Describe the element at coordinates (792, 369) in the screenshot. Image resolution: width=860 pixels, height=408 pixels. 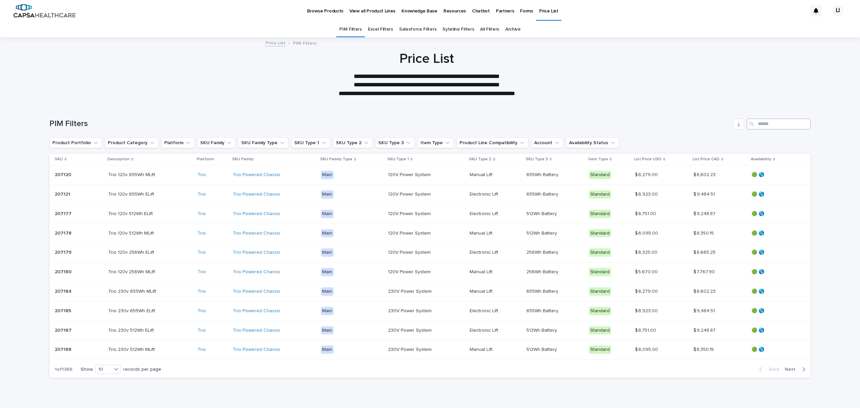
I see `span: Next` at that location.